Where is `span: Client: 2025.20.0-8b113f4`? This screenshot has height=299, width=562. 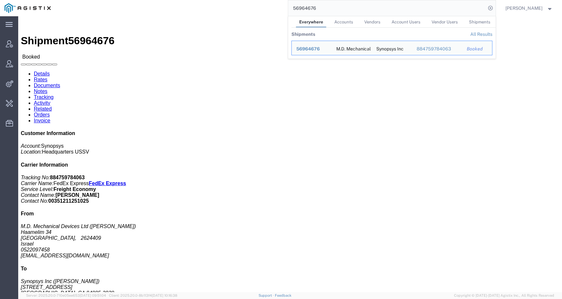 span: Client: 2025.20.0-8b113f4 is located at coordinates (143, 296).